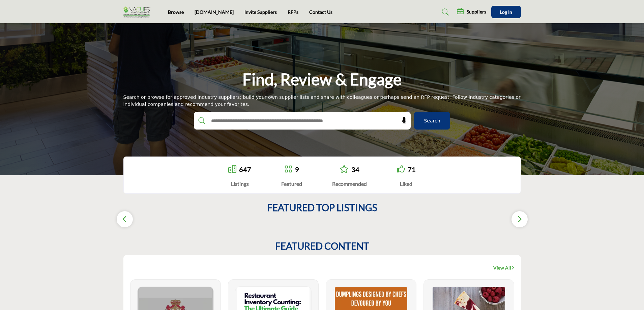 This screenshot has width=644, height=310. I want to click on div: Recommended, so click(350, 184).